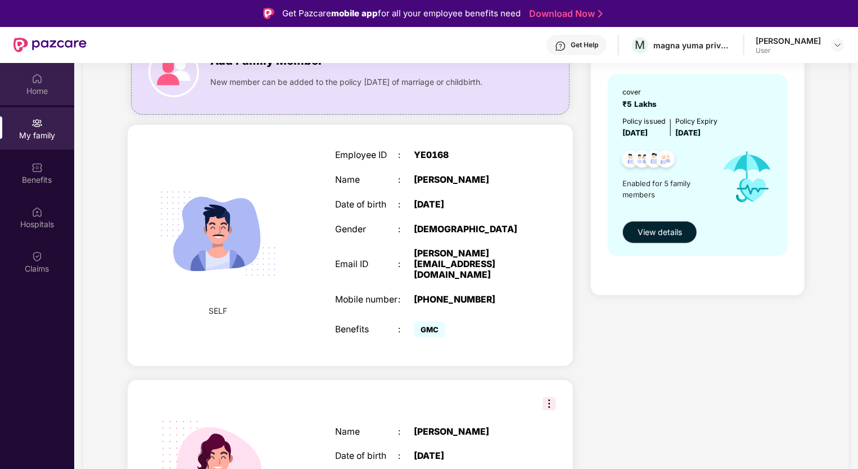  I want to click on img: svg+xml;base64,PHN2ZyB3aWR0aD0iMjAiIGhlaWdodD0iMjAiIHZpZXdCb3g9IjAgMCAyMCAyMCIgZmlsbD0ibm9uZSIgeG..., so click(37, 123).